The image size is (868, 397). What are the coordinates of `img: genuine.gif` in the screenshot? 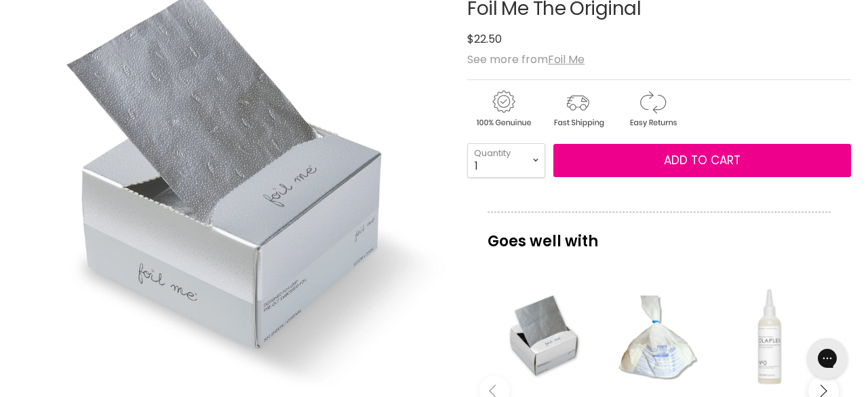 It's located at (503, 109).